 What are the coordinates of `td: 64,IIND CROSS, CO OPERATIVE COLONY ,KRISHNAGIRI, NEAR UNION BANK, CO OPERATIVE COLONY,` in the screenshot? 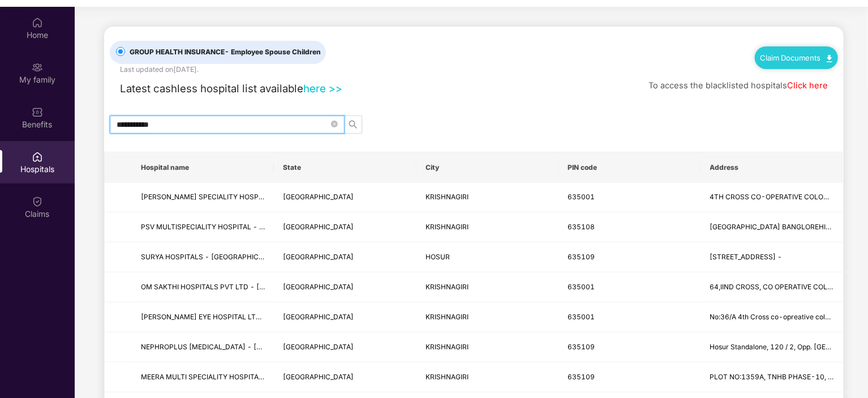 It's located at (772, 287).